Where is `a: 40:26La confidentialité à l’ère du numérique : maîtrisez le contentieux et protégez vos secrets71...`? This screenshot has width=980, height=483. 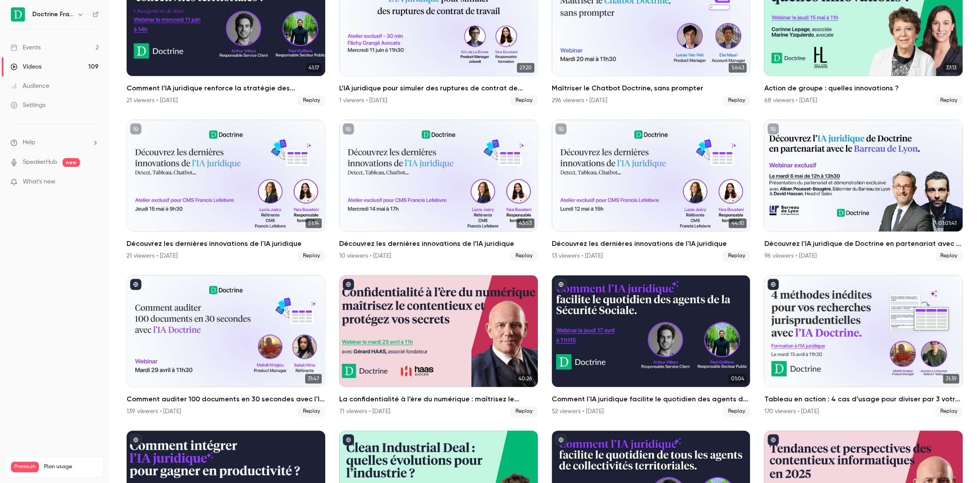
a: 40:26La confidentialité à l’ère du numérique : maîtrisez le contentieux et protégez vos secrets71... is located at coordinates (438, 346).